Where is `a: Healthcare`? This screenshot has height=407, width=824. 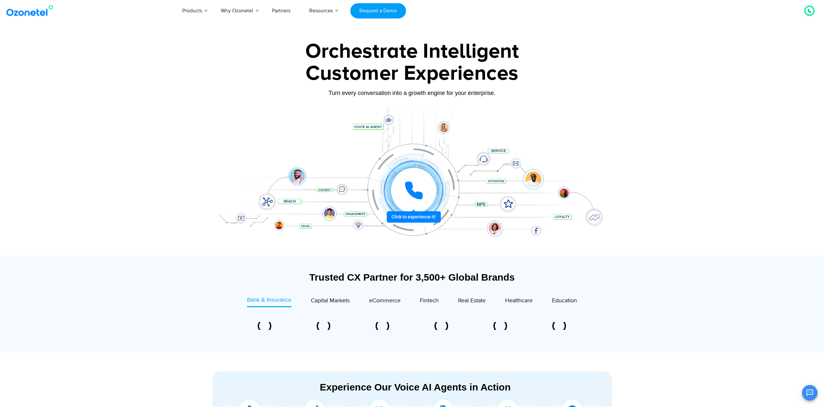
a: Healthcare is located at coordinates (519, 301).